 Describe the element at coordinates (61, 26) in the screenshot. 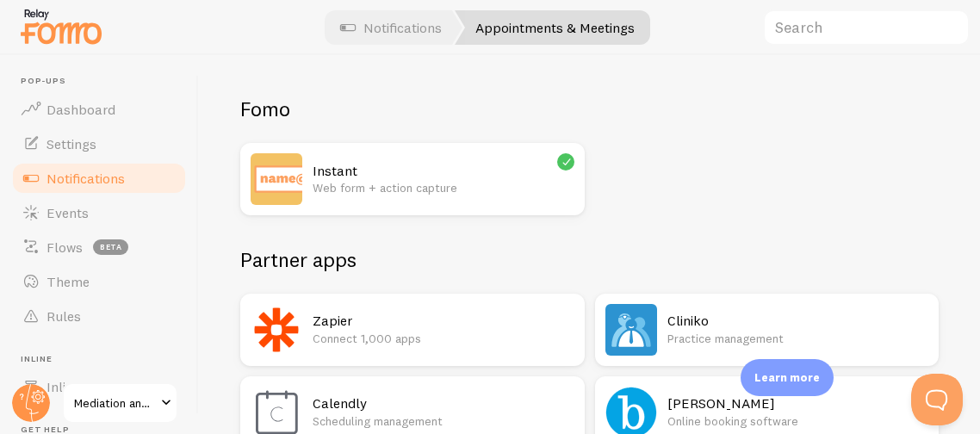

I see `img: fomo-relay-logo-orange.svg` at that location.